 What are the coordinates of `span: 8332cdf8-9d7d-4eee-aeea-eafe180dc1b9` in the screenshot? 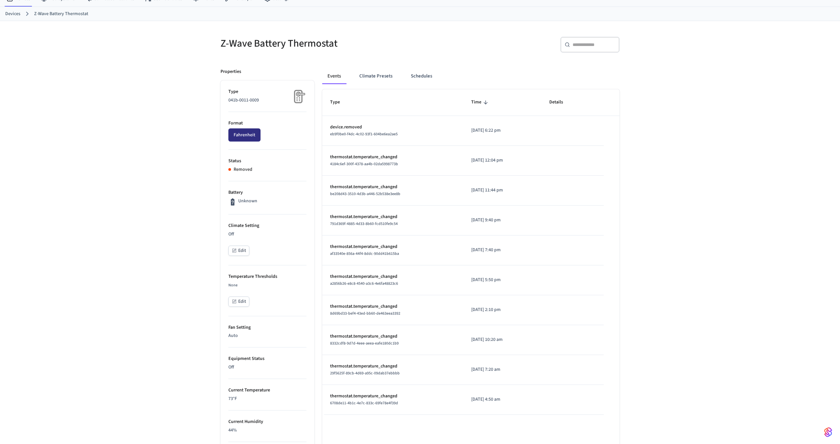 It's located at (364, 343).